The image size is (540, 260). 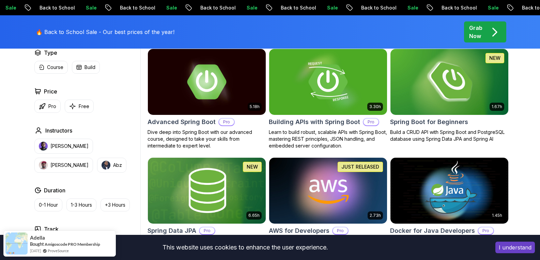 What do you see at coordinates (55, 67) in the screenshot?
I see `p: Course` at bounding box center [55, 67].